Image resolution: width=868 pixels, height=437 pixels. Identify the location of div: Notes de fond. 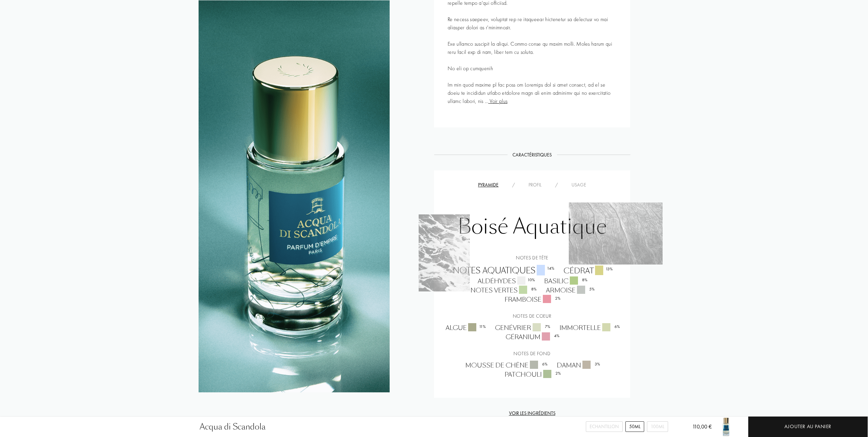
(532, 354).